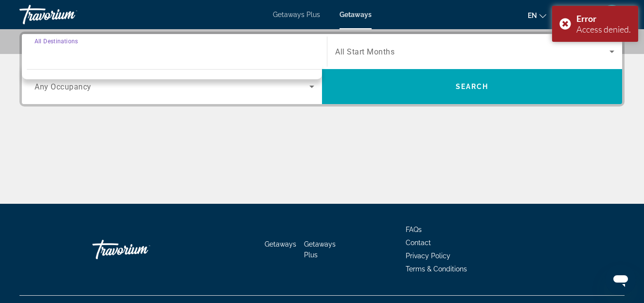 The height and width of the screenshot is (303, 644). What do you see at coordinates (428, 255) in the screenshot?
I see `span: Privacy Policy` at bounding box center [428, 255].